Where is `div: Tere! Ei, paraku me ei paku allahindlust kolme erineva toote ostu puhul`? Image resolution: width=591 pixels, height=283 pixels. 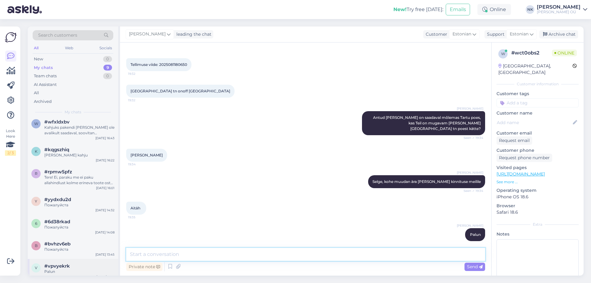
div: Tere! Ei, paraku me ei paku allahindlust kolme erineva toote ostu puhul is located at coordinates (79, 180).